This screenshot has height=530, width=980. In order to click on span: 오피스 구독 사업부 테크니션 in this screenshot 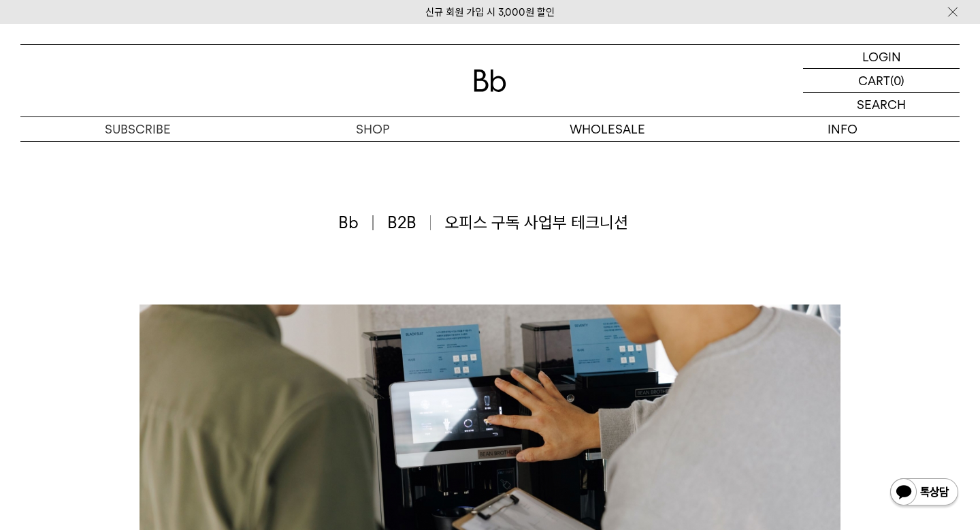, I will do `click(537, 223)`.